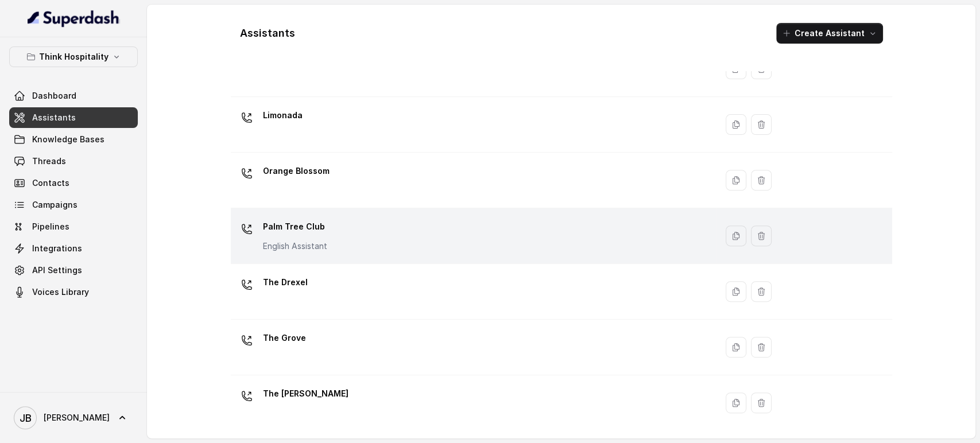 This screenshot has height=443, width=980. Describe the element at coordinates (54, 118) in the screenshot. I see `span: Assistants` at that location.